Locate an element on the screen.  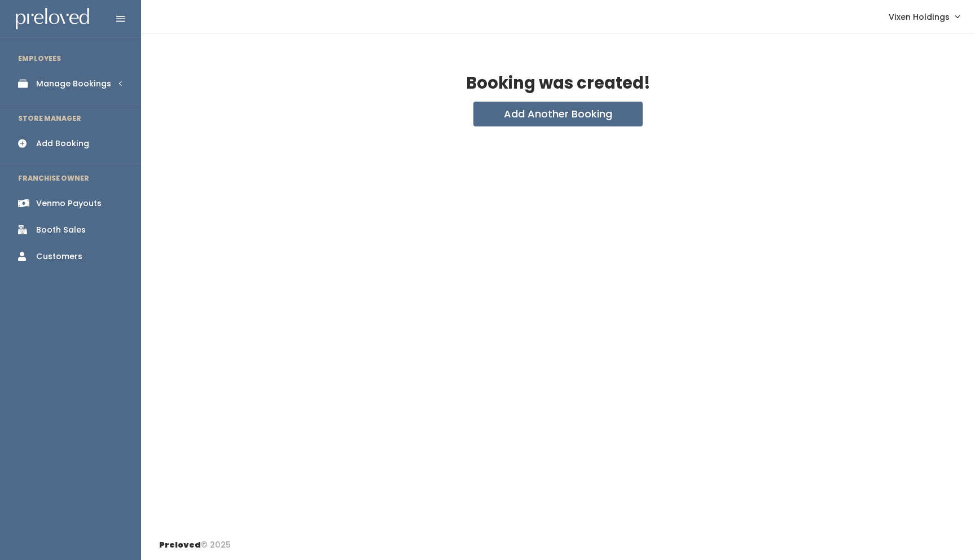
a: Vixen Holdings is located at coordinates (924, 16).